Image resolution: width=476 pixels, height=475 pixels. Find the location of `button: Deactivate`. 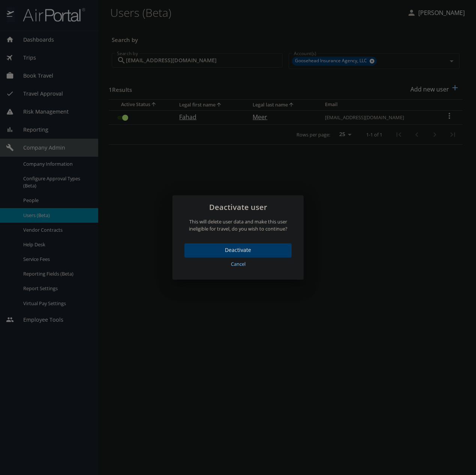

button: Deactivate is located at coordinates (238, 251).